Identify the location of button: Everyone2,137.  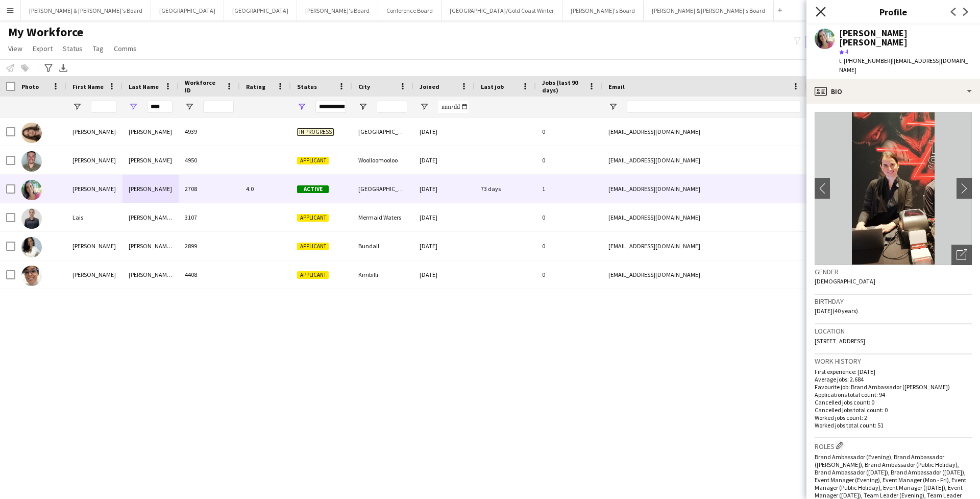
(831, 42).